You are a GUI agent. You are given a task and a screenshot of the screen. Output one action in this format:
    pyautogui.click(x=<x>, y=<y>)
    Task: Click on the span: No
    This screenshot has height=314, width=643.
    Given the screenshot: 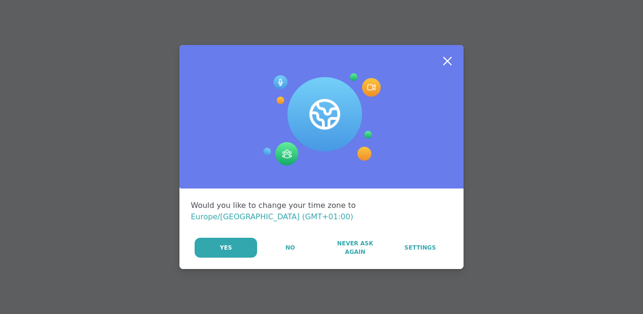 What is the action you would take?
    pyautogui.click(x=290, y=248)
    